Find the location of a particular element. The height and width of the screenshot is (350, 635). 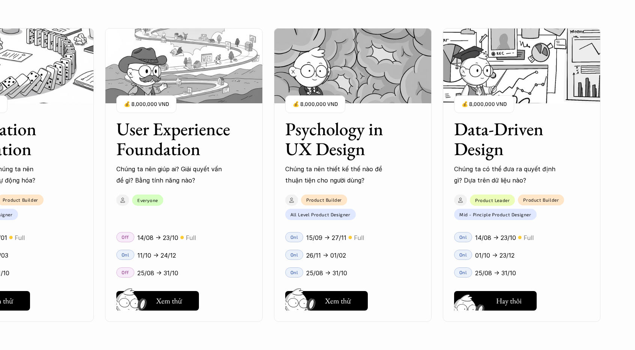

p: 01/10 -> 23/12 is located at coordinates (495, 255).